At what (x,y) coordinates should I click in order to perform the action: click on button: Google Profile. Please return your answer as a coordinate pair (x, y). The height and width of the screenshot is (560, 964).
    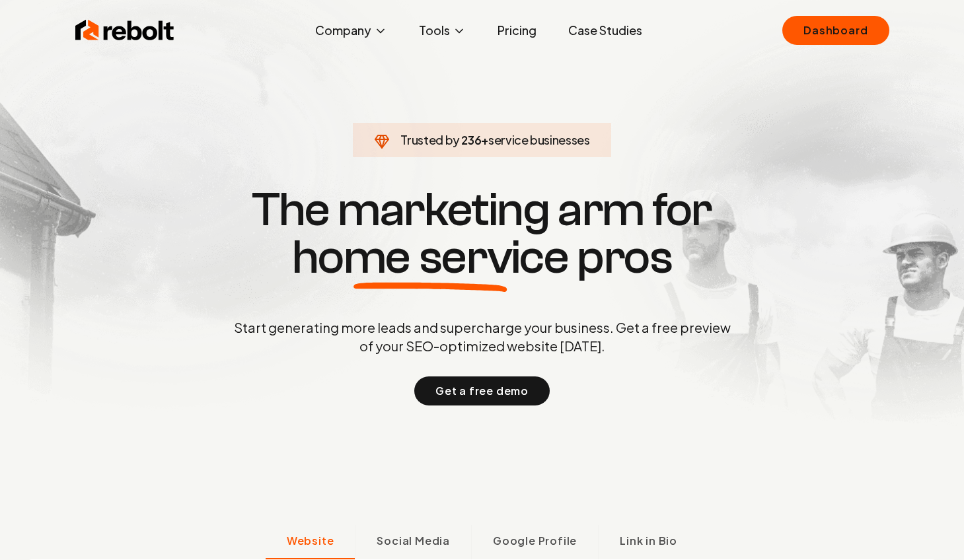
    Looking at the image, I should click on (535, 542).